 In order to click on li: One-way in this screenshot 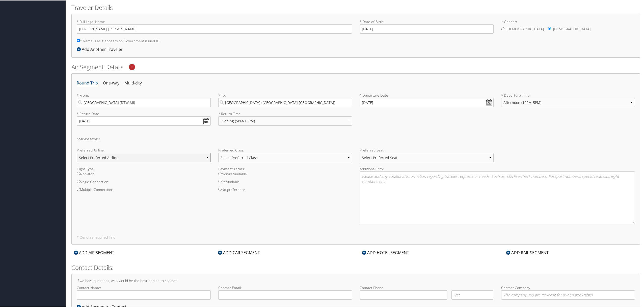, I will do `click(111, 83)`.